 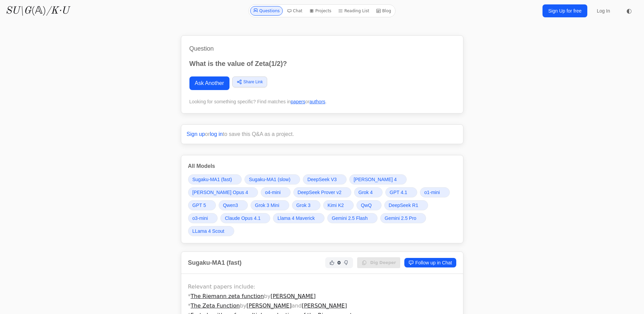 I want to click on a: Chat, so click(x=295, y=11).